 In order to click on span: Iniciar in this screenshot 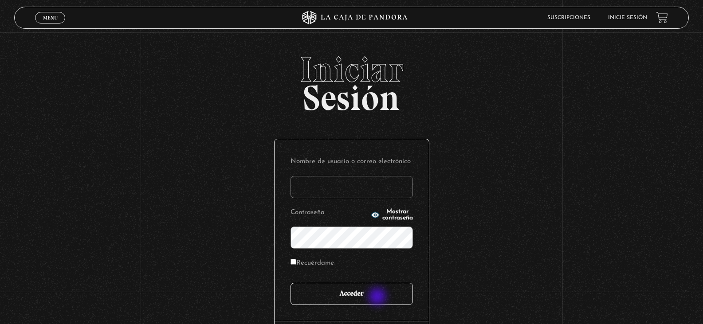, I will do `click(352, 70)`.